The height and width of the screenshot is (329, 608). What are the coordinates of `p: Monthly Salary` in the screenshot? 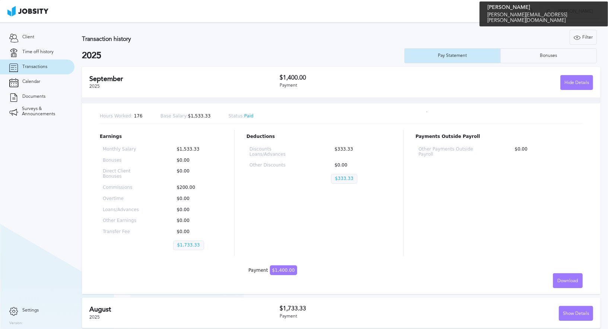 It's located at (126, 150).